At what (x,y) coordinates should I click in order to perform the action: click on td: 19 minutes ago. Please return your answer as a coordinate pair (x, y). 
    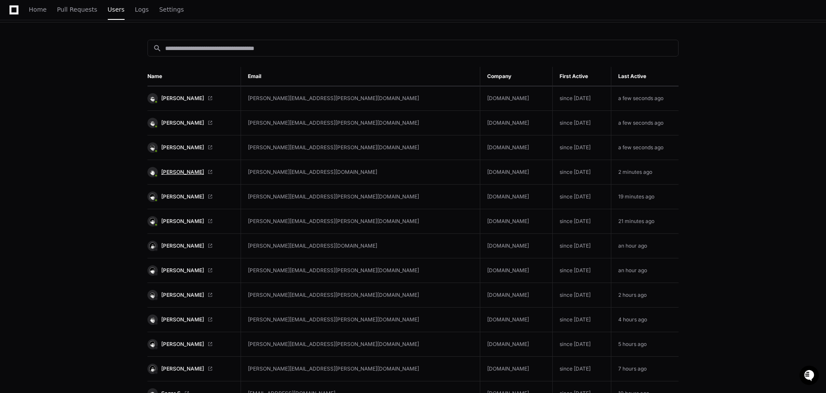
    Looking at the image, I should click on (644, 197).